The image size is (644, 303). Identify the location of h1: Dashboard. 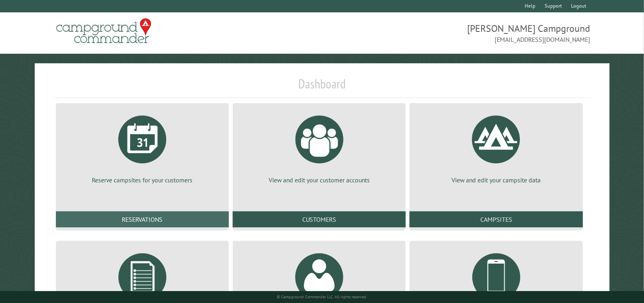
(322, 87).